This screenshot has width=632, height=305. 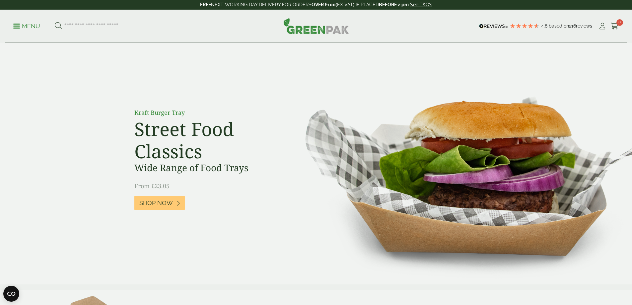 I want to click on span: reviews, so click(x=584, y=26).